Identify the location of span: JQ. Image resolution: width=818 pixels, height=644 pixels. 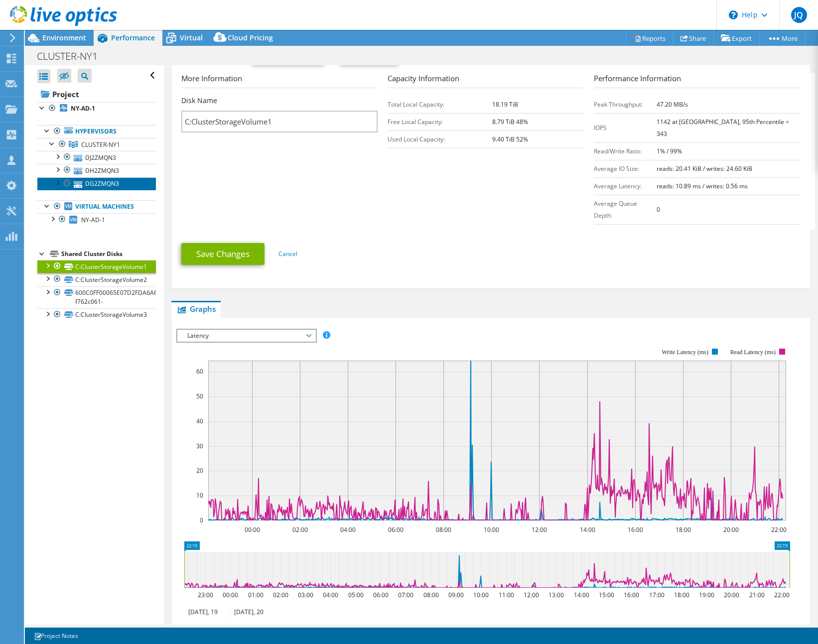
(799, 15).